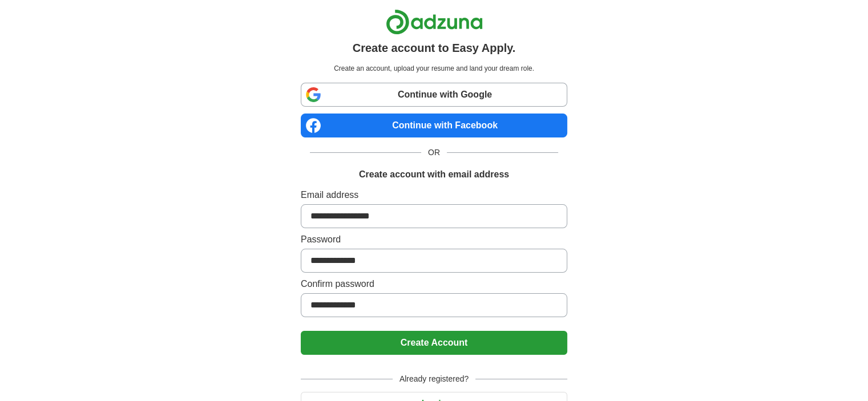  I want to click on label: Email address, so click(433, 195).